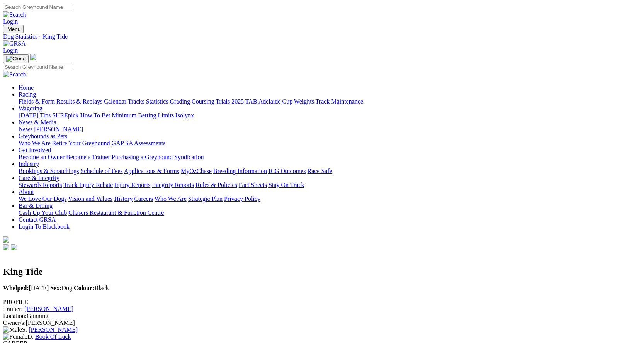 The height and width of the screenshot is (343, 644). Describe the element at coordinates (304, 101) in the screenshot. I see `a: Weights` at that location.